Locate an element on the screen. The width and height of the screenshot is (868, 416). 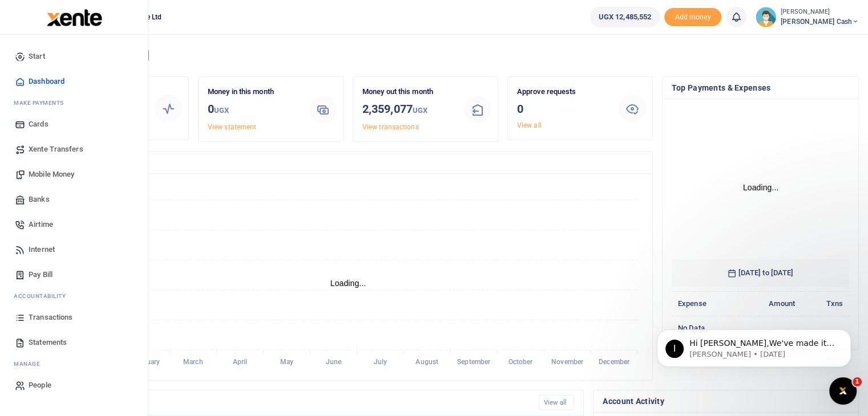
img: profile-user is located at coordinates (766, 17).